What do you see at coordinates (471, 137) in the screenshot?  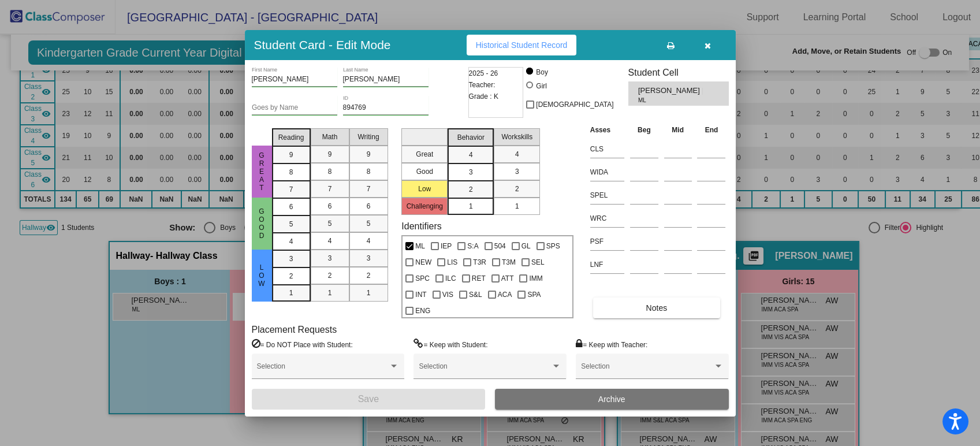 I see `span: Behavior` at bounding box center [471, 137].